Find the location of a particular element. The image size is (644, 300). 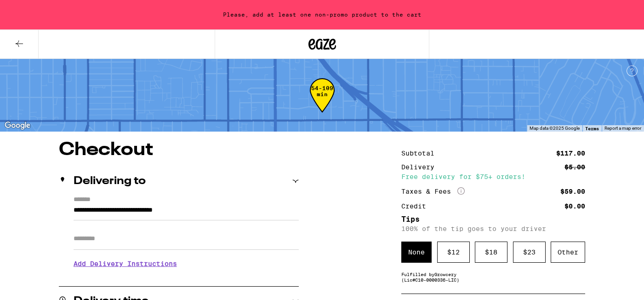

a: Report a map error is located at coordinates (623, 128).